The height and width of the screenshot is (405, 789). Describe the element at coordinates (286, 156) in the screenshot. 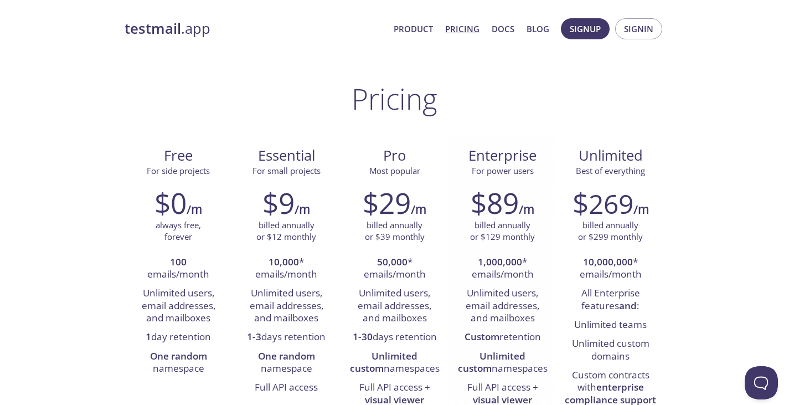

I see `span: Essential` at that location.